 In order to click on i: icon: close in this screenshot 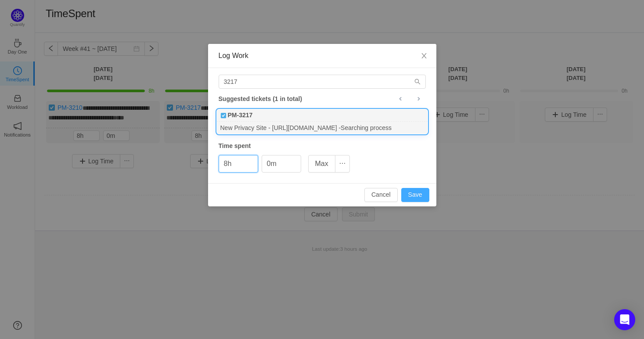, I will do `click(424, 55)`.